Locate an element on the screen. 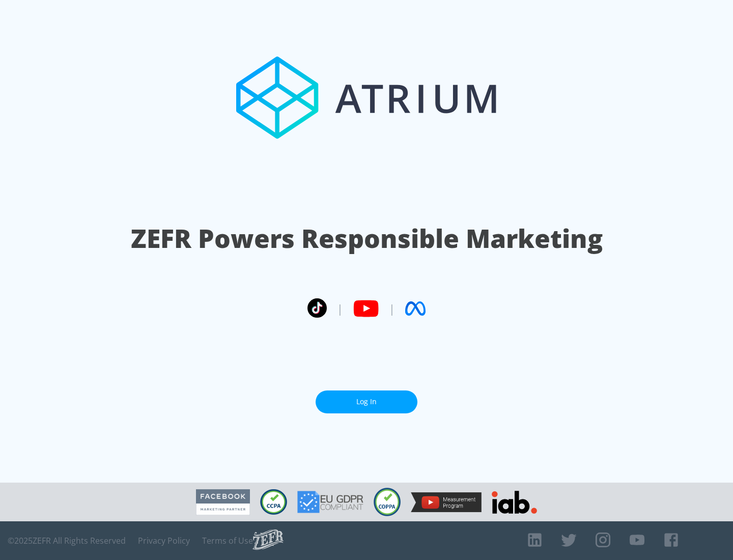 This screenshot has width=733, height=560. img: IAB is located at coordinates (514, 502).